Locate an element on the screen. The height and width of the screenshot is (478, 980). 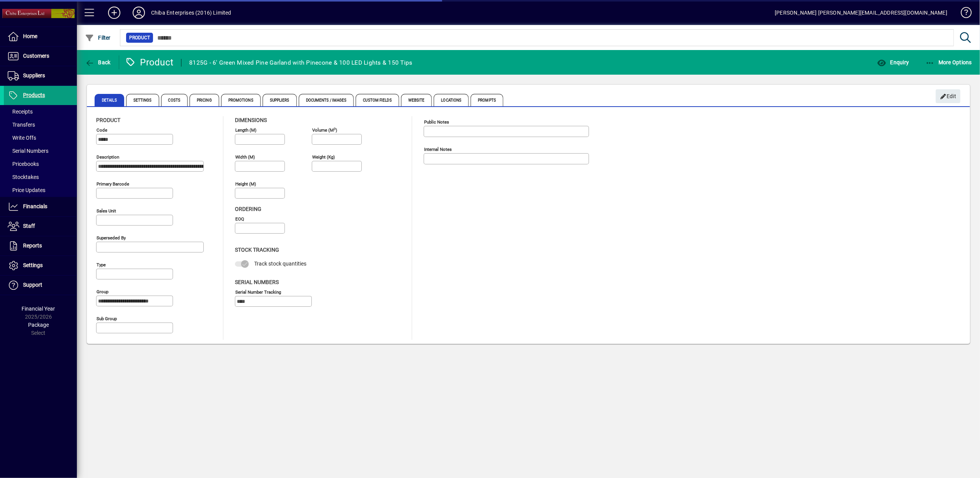
sup: 3 is located at coordinates (334, 129).